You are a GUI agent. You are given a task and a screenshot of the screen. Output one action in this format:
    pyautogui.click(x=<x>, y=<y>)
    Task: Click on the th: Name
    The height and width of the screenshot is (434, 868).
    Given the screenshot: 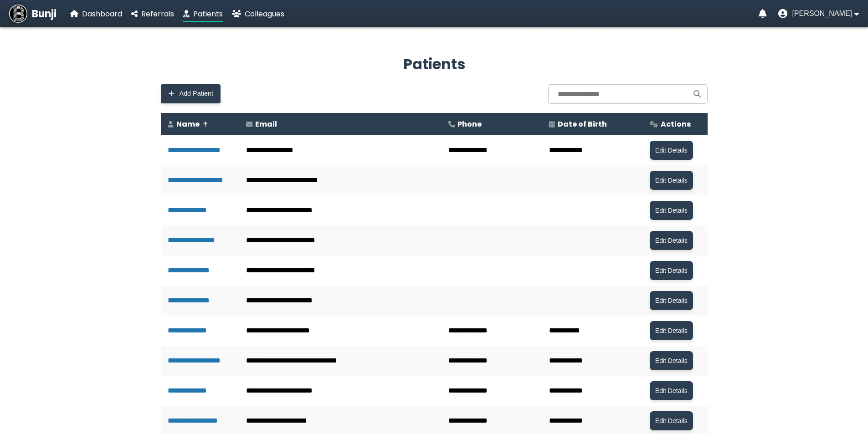 What is the action you would take?
    pyautogui.click(x=200, y=124)
    